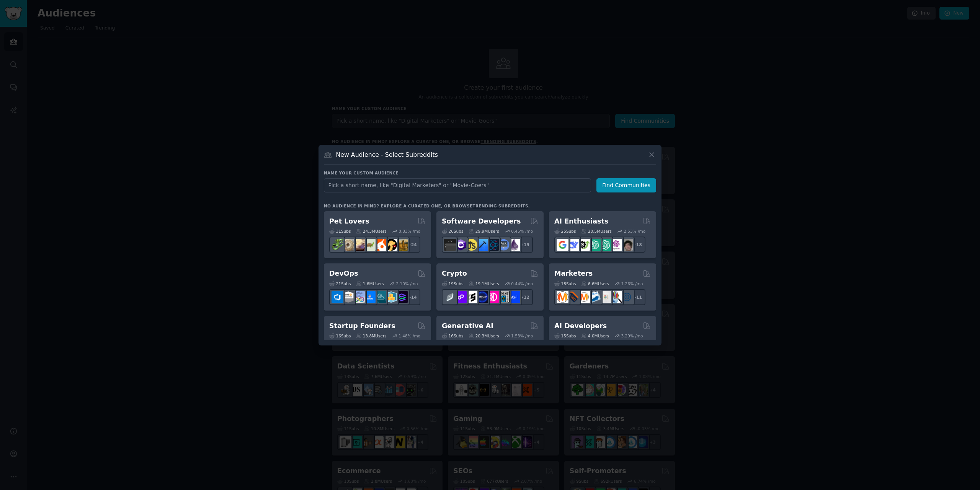 The width and height of the screenshot is (980, 490). Describe the element at coordinates (409, 336) in the screenshot. I see `div: 1.48 % /mo` at that location.